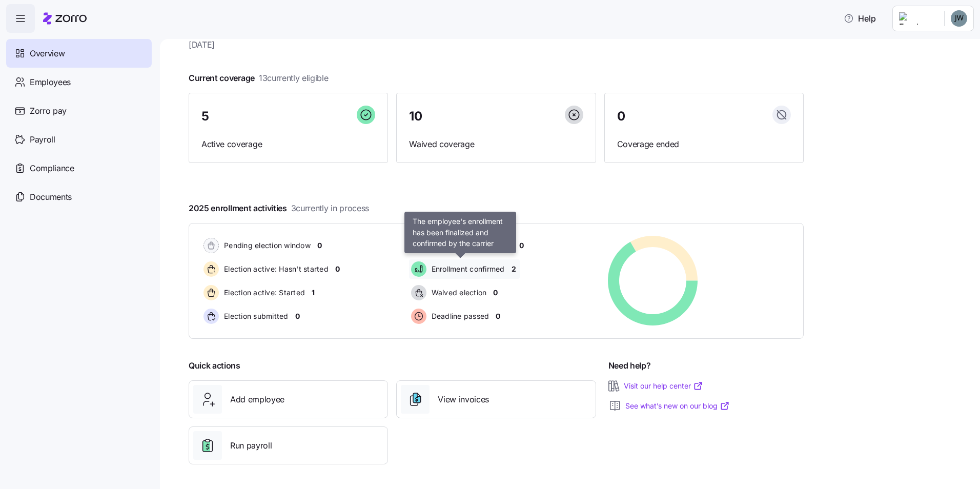  I want to click on span: Election active: Hasn't started, so click(274, 269).